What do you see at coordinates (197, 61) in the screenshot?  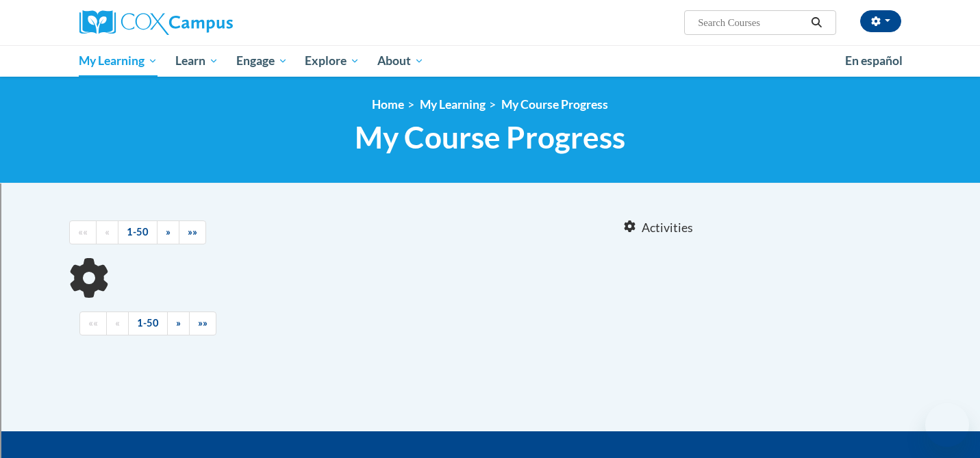 I see `span: Learn` at bounding box center [197, 61].